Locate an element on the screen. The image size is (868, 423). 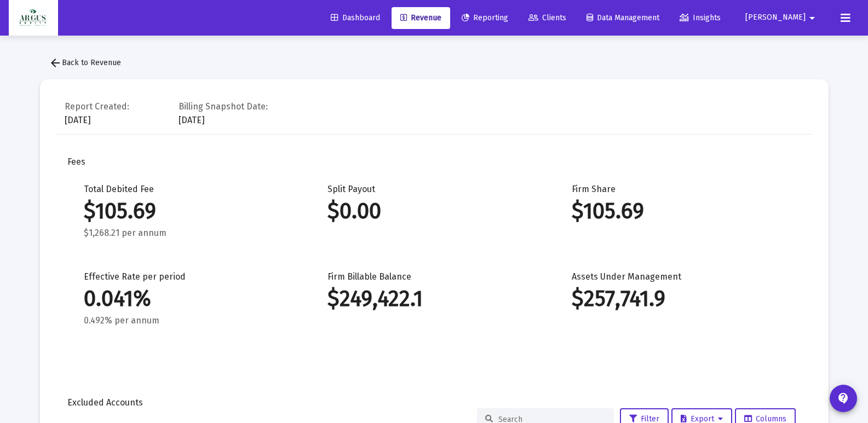
div: 0.041% is located at coordinates (189, 299).